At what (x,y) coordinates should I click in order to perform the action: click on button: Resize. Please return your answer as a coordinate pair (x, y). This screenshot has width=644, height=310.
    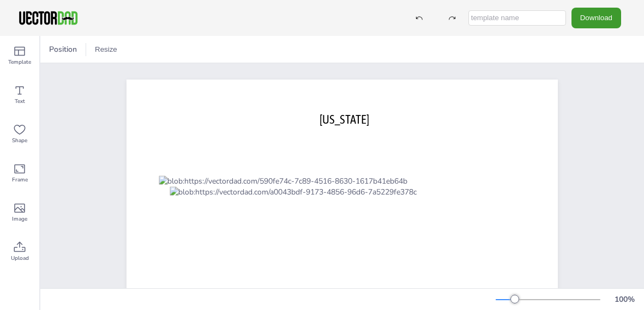
    Looking at the image, I should click on (106, 49).